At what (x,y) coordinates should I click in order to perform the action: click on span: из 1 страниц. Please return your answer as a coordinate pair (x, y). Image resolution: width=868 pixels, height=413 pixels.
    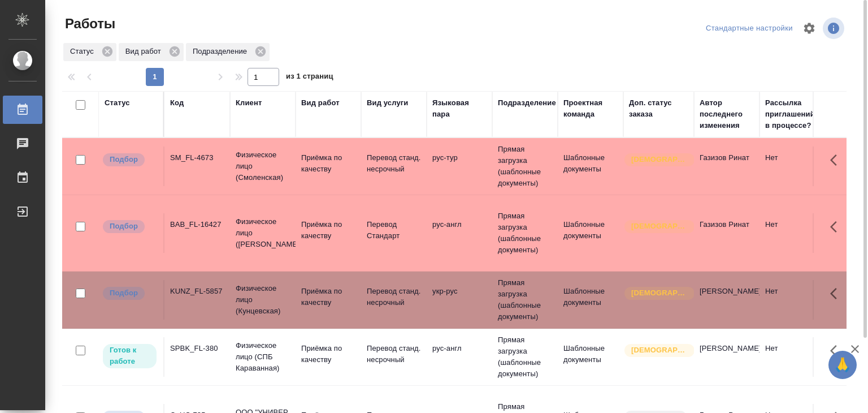
    Looking at the image, I should click on (310, 78).